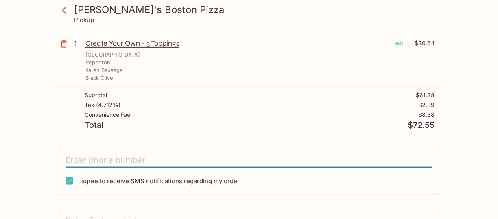 The height and width of the screenshot is (219, 498). I want to click on p: Pickup, so click(84, 20).